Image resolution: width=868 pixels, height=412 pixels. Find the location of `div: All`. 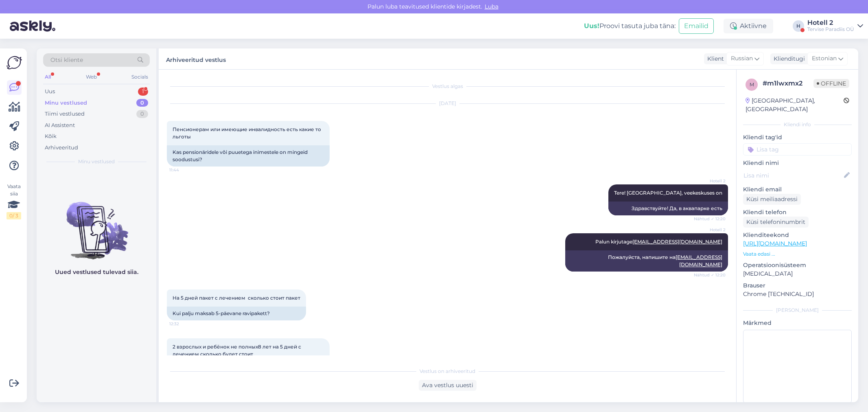

div: All is located at coordinates (48, 77).